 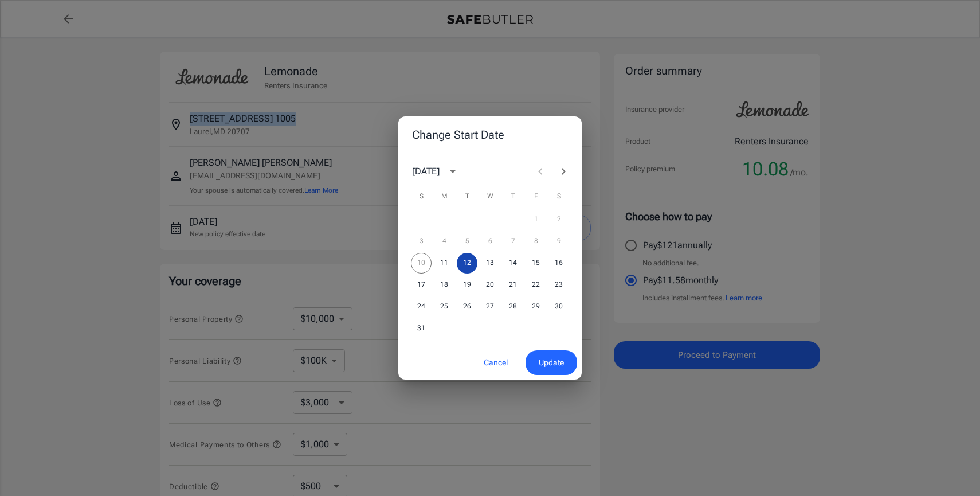 What do you see at coordinates (536, 285) in the screenshot?
I see `button: 22` at bounding box center [536, 285].